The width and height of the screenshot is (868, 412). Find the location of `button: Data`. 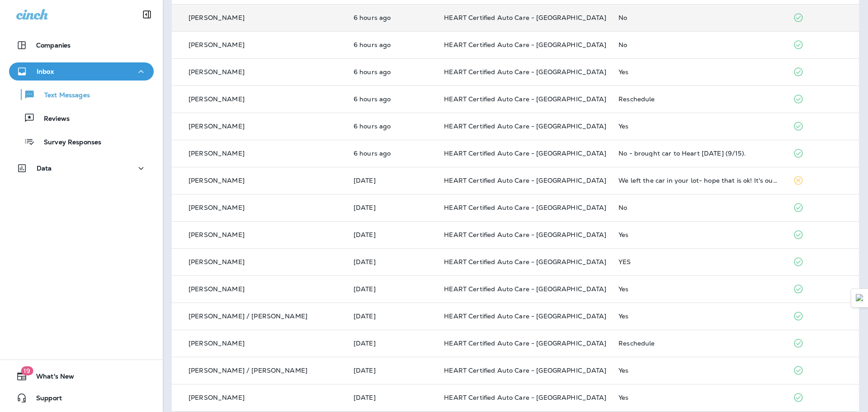

button: Data is located at coordinates (81, 169).